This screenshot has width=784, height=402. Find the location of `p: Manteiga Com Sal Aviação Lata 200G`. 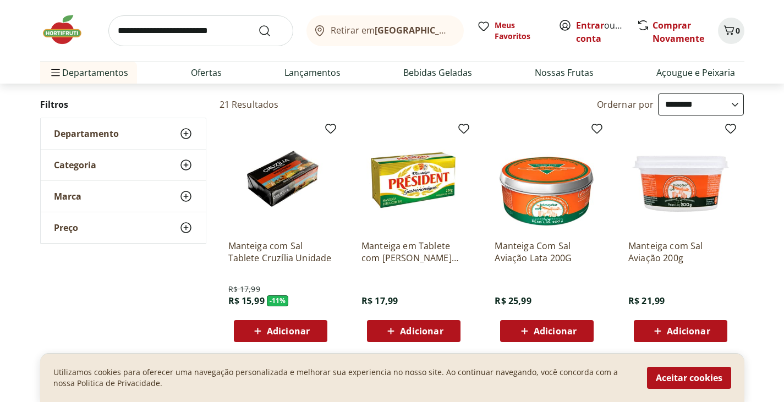

p: Manteiga Com Sal Aviação Lata 200G is located at coordinates (547, 252).